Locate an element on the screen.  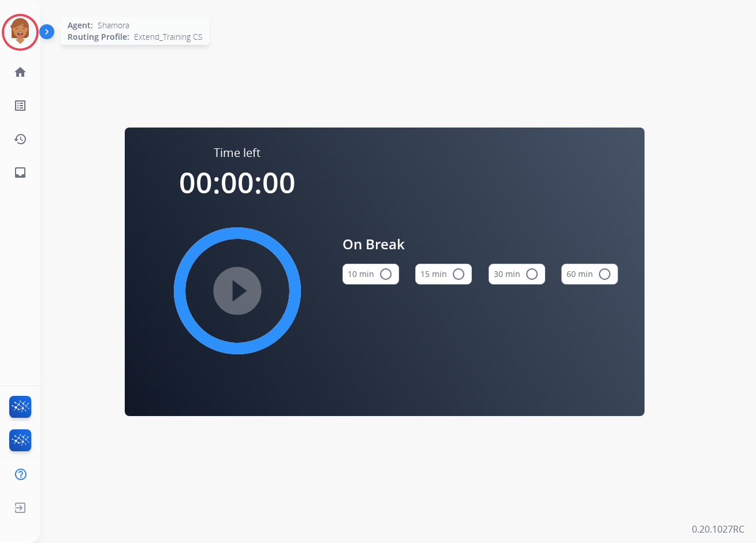
span: 00:00:00 is located at coordinates (237, 183).